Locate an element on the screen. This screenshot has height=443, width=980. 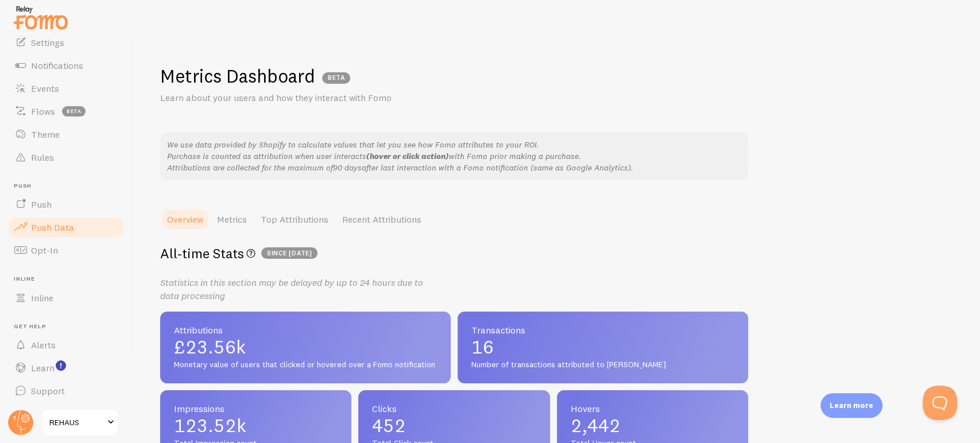
a: Top Attributions is located at coordinates (295, 219).